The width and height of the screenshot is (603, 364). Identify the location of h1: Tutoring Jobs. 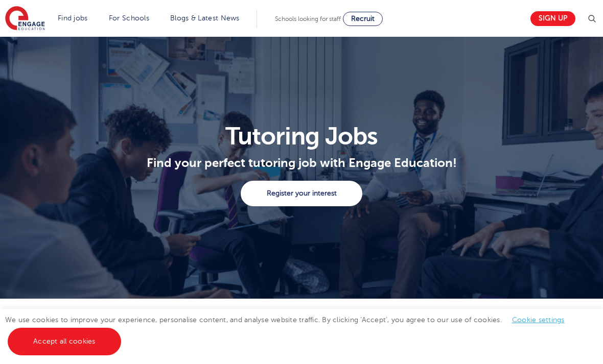
(301, 136).